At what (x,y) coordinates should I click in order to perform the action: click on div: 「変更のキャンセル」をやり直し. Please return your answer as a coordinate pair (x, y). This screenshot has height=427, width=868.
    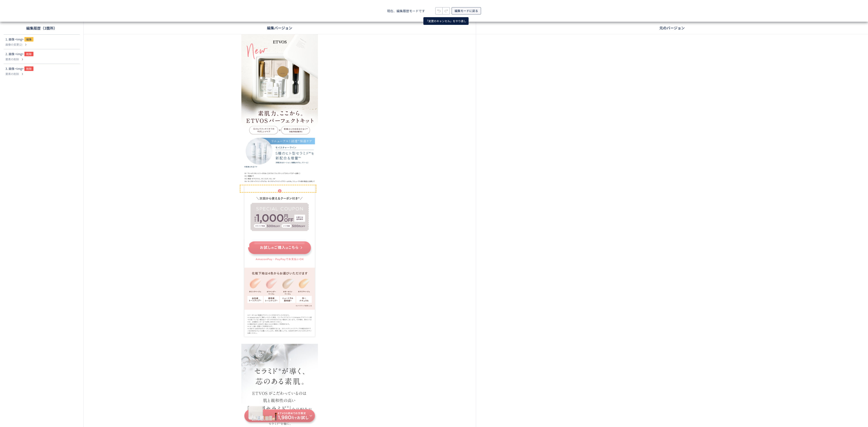
    Looking at the image, I should click on (446, 21).